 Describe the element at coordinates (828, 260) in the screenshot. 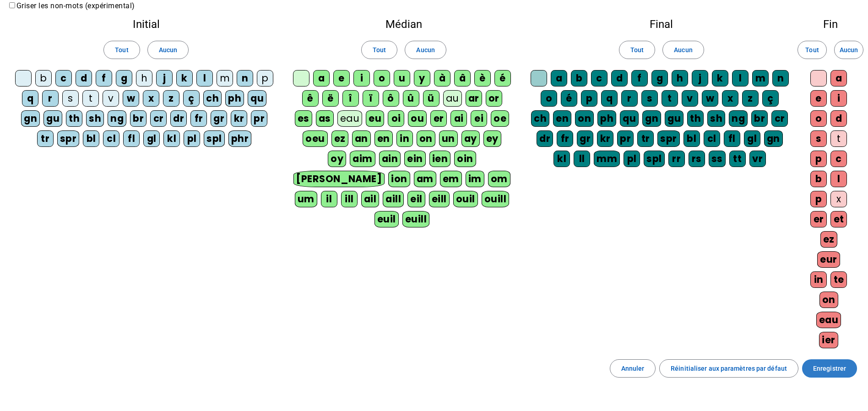

I see `div: eur` at that location.